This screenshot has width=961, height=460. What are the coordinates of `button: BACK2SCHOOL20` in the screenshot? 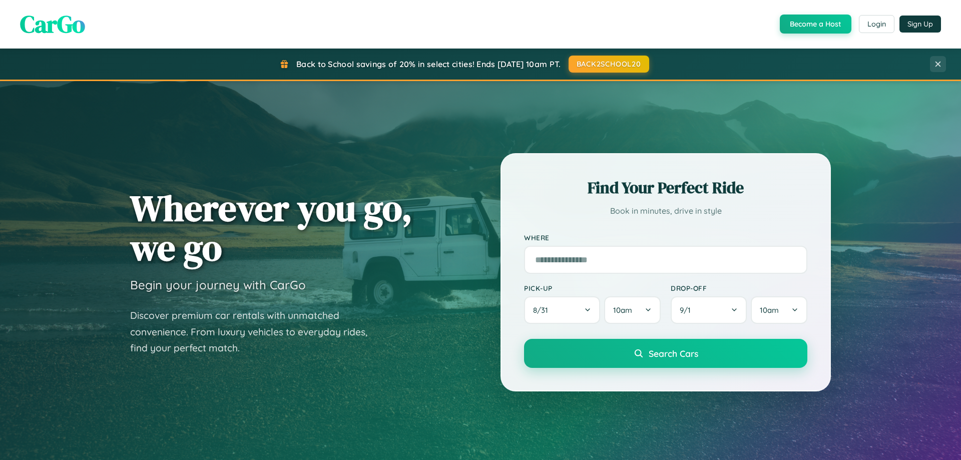 It's located at (609, 64).